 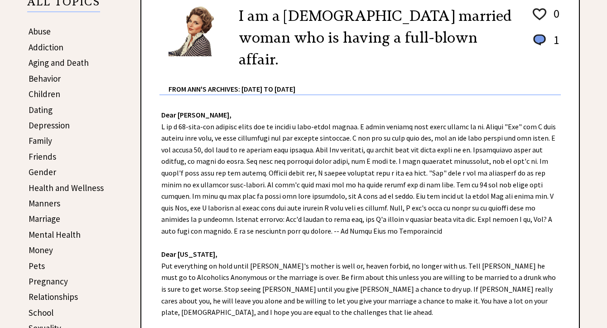 What do you see at coordinates (37, 266) in the screenshot?
I see `a: Pets` at bounding box center [37, 266].